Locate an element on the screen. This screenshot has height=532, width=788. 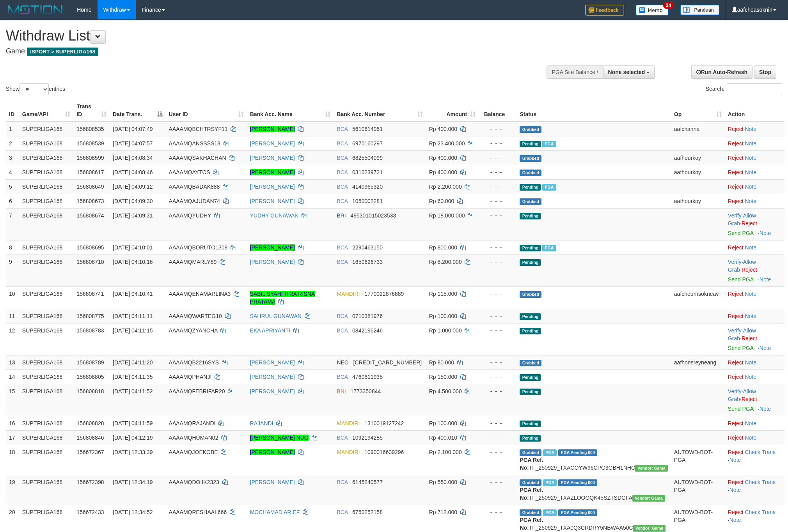
a: SABIL SYAHFITRA RISNA PRATAMA is located at coordinates (282, 298).